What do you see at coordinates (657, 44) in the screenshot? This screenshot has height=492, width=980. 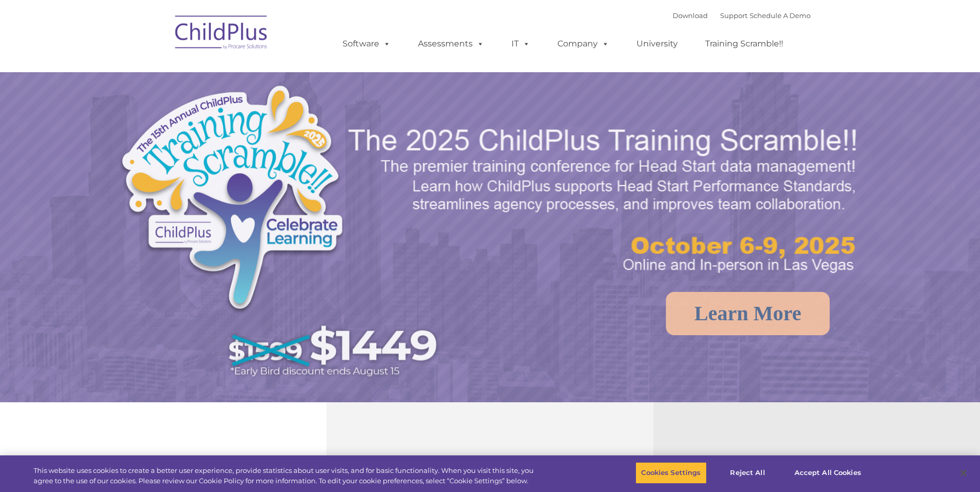 I see `a: University` at bounding box center [657, 44].